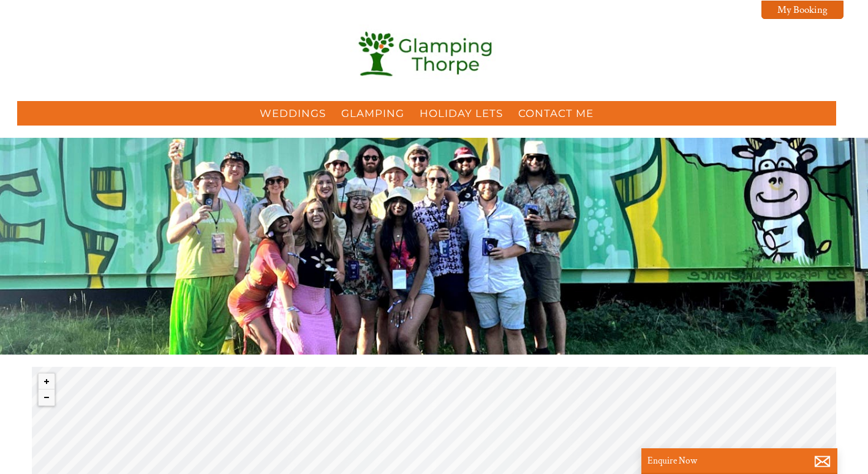 The image size is (868, 474). Describe the element at coordinates (46, 381) in the screenshot. I see `button: Zoom in` at that location.